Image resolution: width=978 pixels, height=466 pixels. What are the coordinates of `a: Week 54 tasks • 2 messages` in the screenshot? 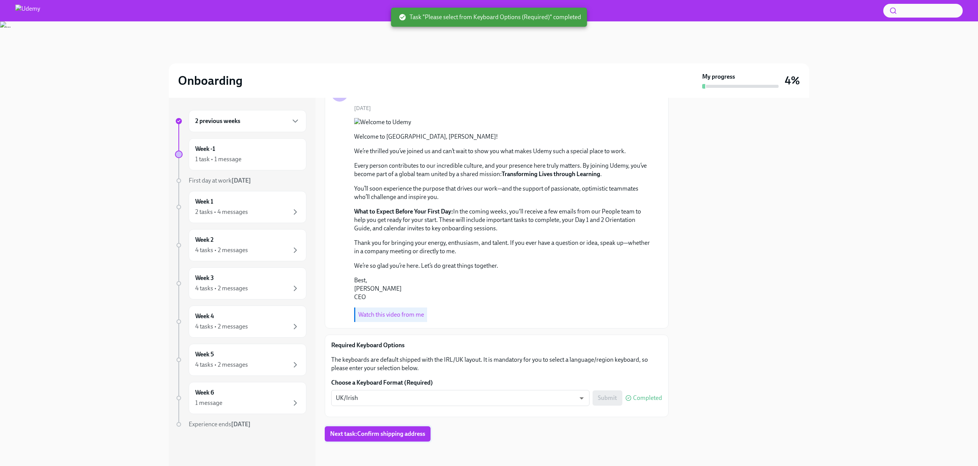 It's located at (241, 360).